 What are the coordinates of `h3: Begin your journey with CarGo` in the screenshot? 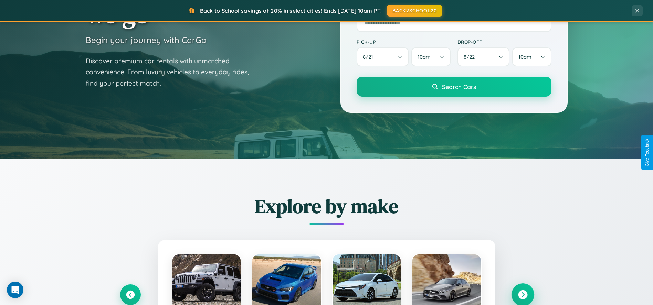 It's located at (146, 40).